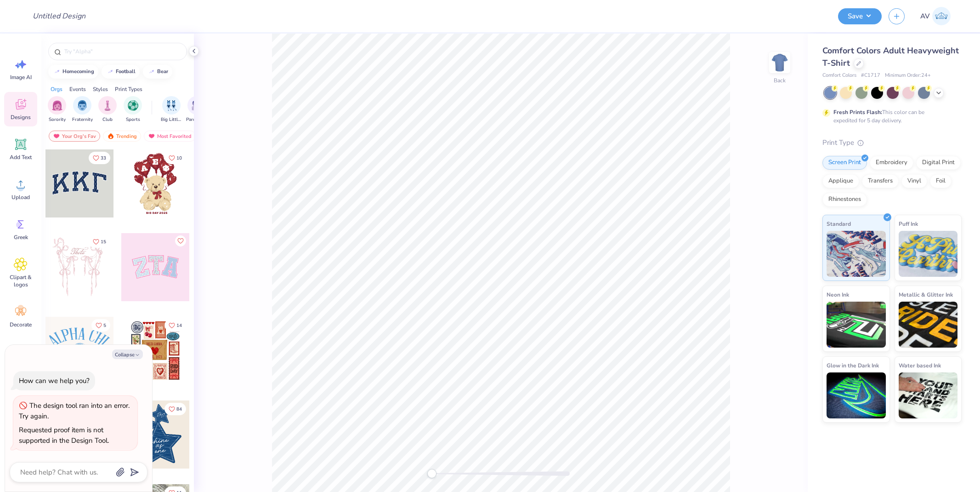 This screenshot has width=980, height=492. What do you see at coordinates (128, 89) in the screenshot?
I see `div: Print Types` at bounding box center [128, 89].